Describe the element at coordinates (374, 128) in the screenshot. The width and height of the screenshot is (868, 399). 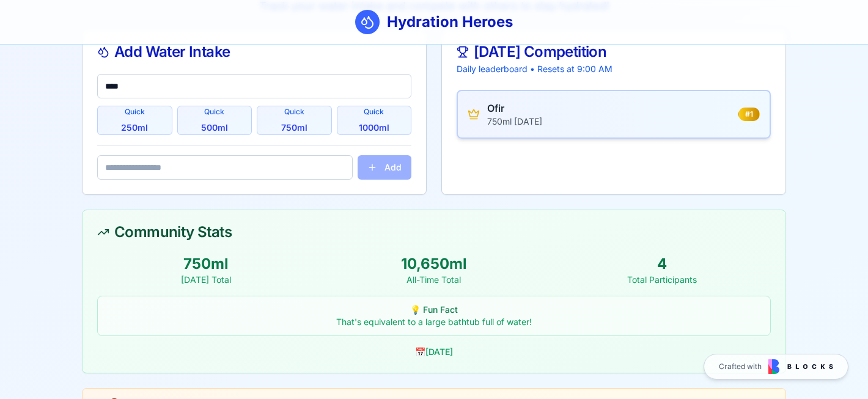
I see `span: 1000 ml` at that location.